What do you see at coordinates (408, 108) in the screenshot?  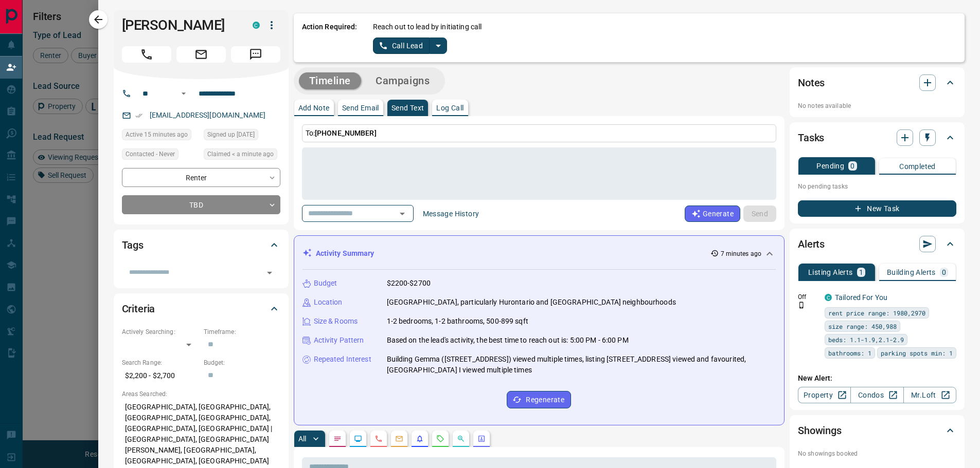 I see `p: Send Text` at bounding box center [408, 108].